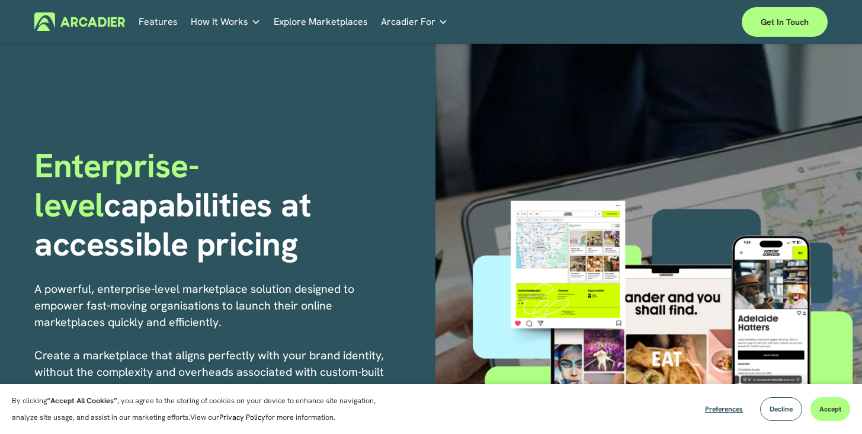  Describe the element at coordinates (724, 409) in the screenshot. I see `span: Preferences` at that location.